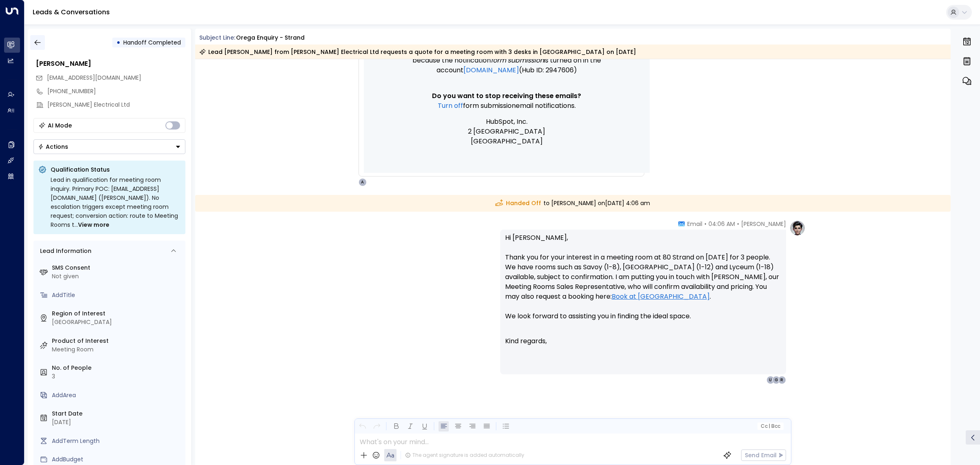 The width and height of the screenshot is (980, 465). Describe the element at coordinates (152, 42) in the screenshot. I see `span: Handoff Completed` at that location.